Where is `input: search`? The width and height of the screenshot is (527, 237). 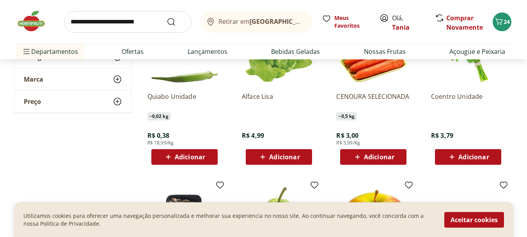 input: search is located at coordinates (128, 22).